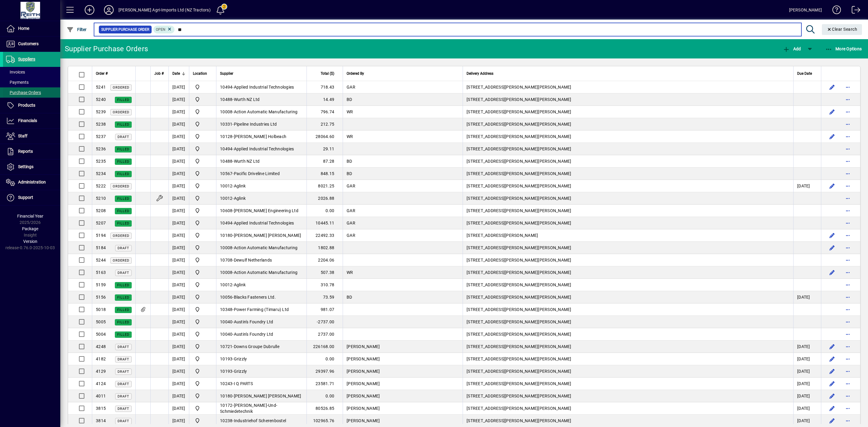  Describe the element at coordinates (27, 59) in the screenshot. I see `span: Suppliers` at that location.